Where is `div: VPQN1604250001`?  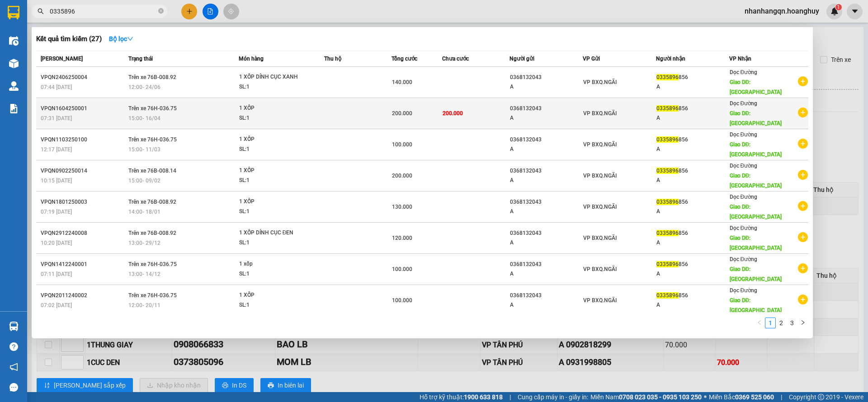
div: VPQN1604250001 is located at coordinates (83, 109).